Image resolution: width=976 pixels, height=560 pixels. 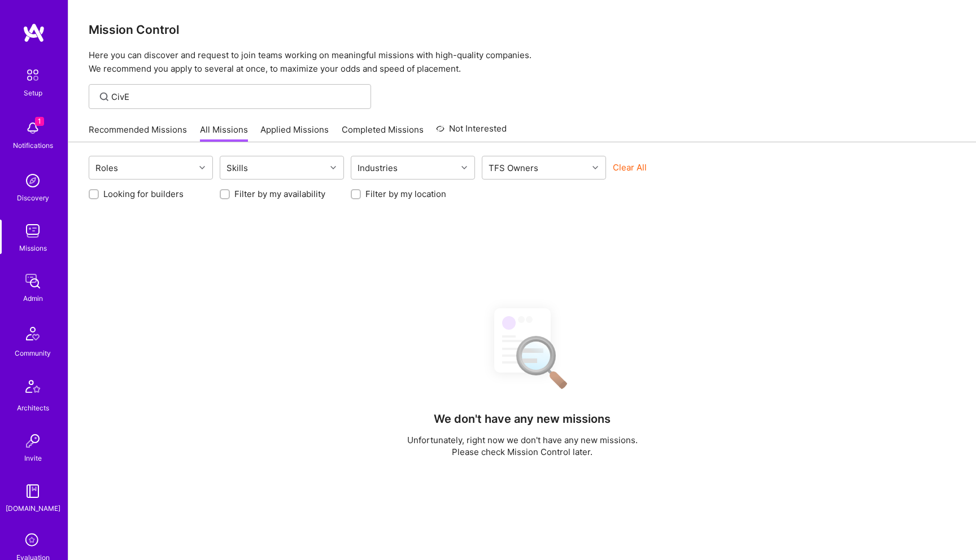 I want to click on a: Not Interested, so click(x=471, y=132).